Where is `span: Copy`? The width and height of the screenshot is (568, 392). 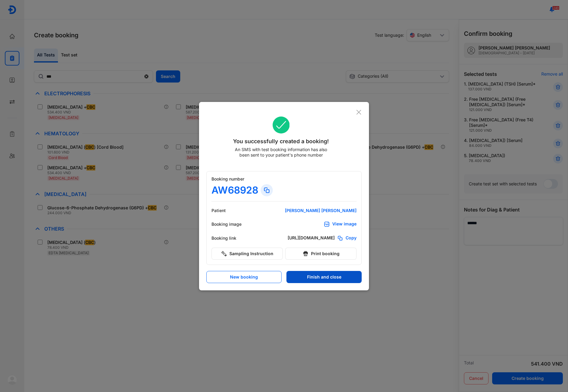 span: Copy is located at coordinates (351, 238).